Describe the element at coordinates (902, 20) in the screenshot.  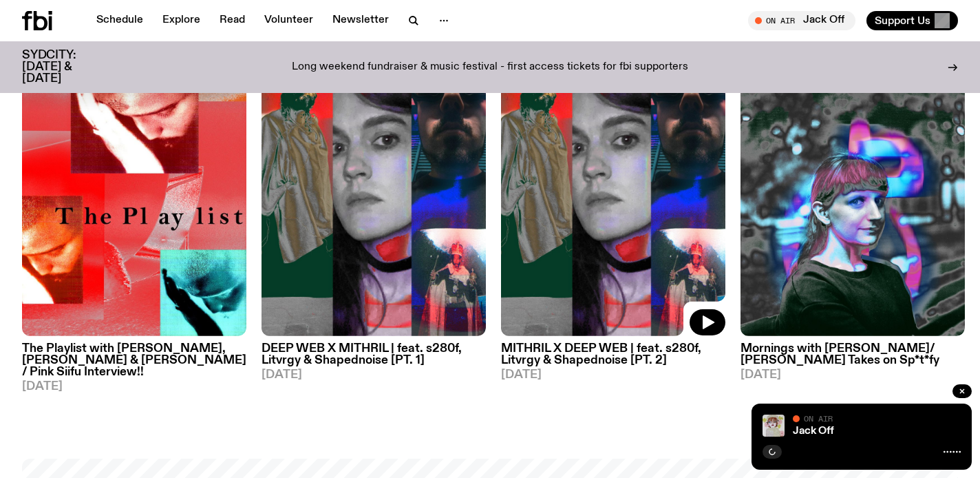
I see `span: Support Us` at that location.